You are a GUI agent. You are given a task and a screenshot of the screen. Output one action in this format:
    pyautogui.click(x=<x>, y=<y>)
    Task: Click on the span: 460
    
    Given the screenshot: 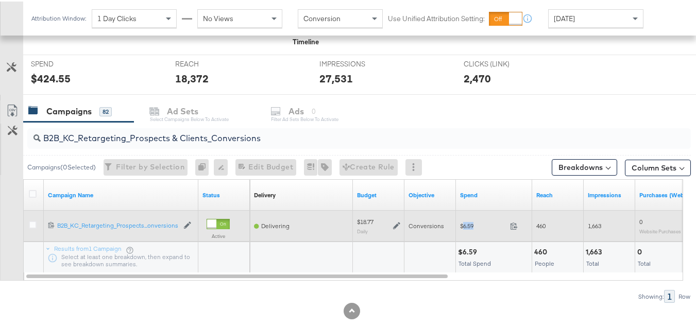 What is the action you would take?
    pyautogui.click(x=541, y=224)
    